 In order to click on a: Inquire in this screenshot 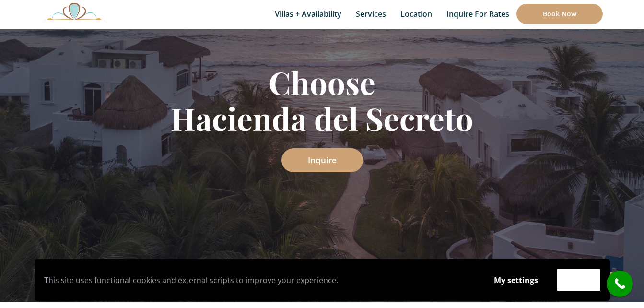, I will do `click(322, 160)`.